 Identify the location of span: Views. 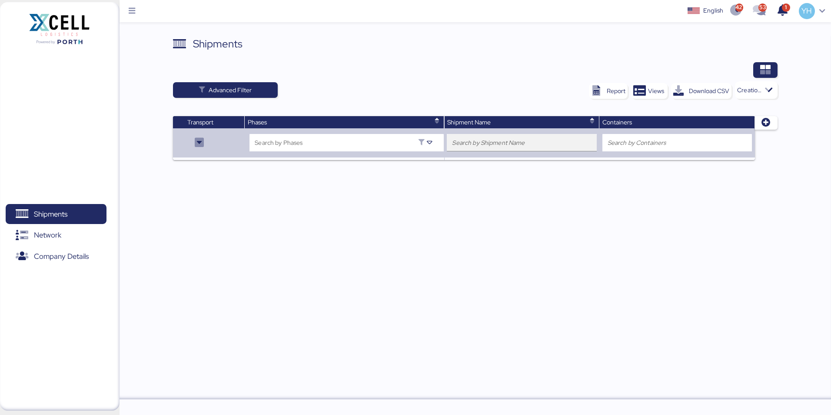
(656, 91).